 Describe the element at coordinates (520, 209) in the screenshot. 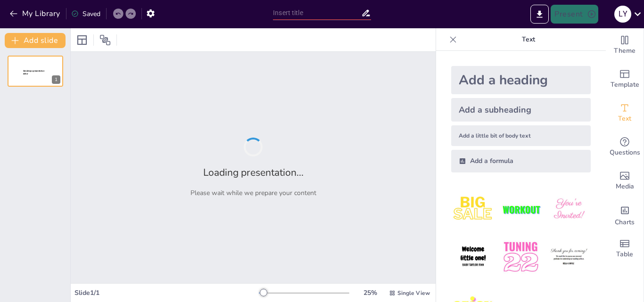

I see `img: 2.jpeg` at that location.